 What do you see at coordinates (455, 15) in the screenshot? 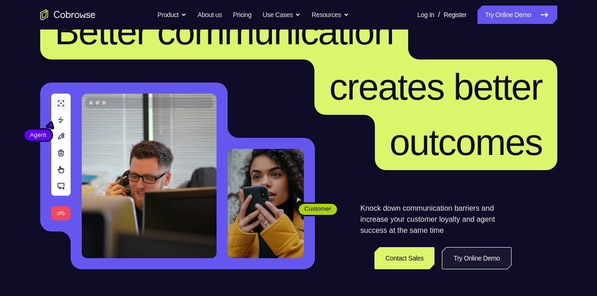
I see `a: Register` at bounding box center [455, 15].